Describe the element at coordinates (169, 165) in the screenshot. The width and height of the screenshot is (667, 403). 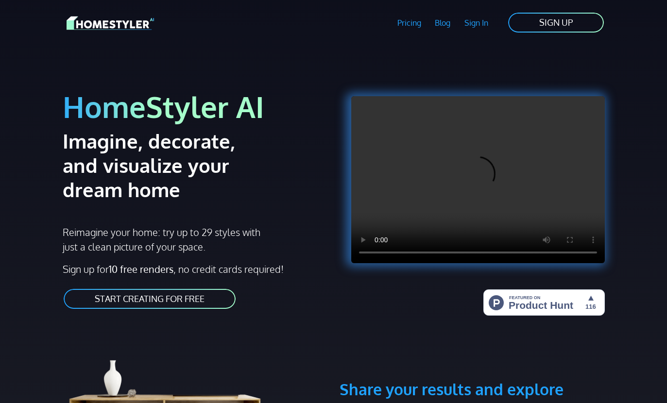
I see `h2: Imagine, decorate, and visualize your dream home` at that location.